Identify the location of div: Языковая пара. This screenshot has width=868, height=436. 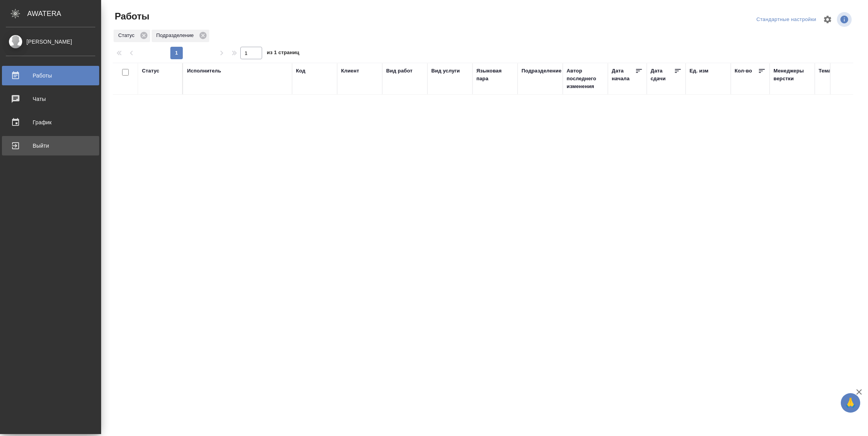
(495, 75).